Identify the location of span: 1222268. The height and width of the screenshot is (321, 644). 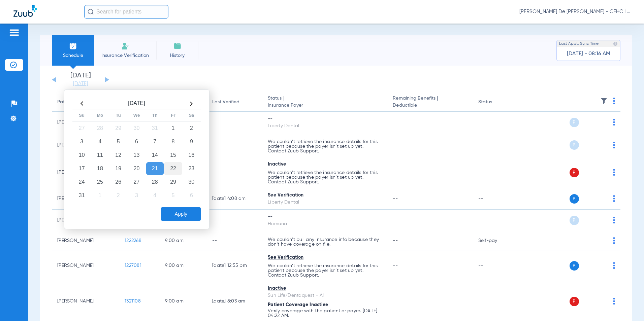
(133, 241).